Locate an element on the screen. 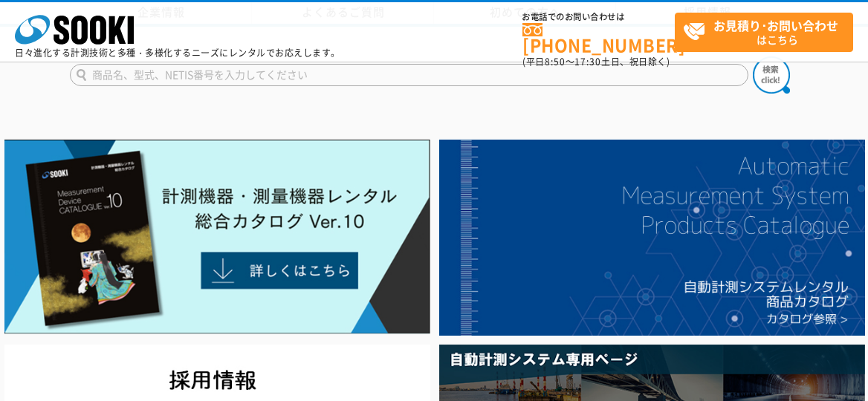 This screenshot has width=868, height=401. img: 自動計測システムカタログ is located at coordinates (651, 238).